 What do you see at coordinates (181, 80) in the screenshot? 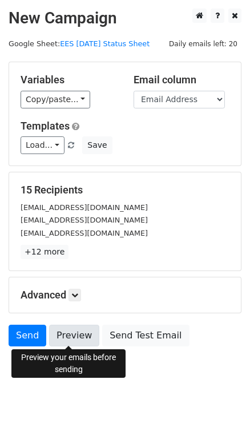
I see `h5: Email column` at bounding box center [181, 80].